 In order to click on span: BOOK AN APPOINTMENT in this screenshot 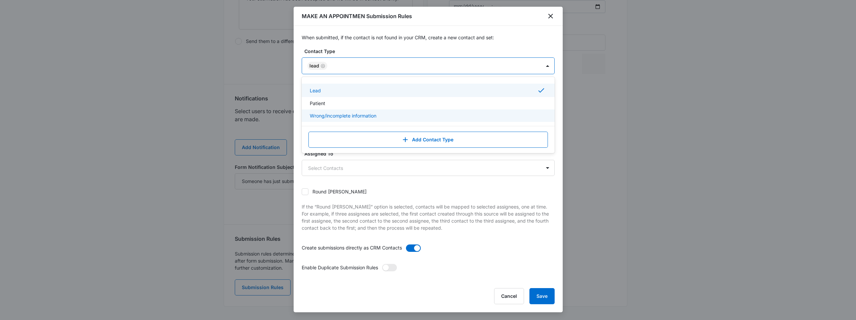, I will do `click(36, 217)`.